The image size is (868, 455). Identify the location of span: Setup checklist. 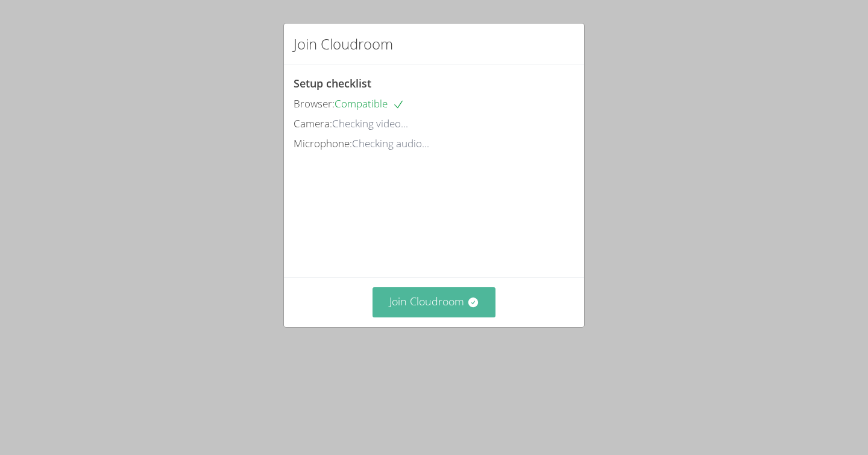
(332, 83).